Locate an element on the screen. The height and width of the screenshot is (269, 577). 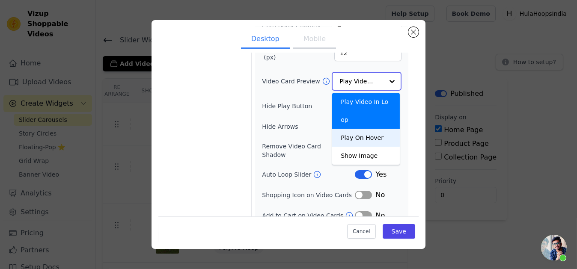
label: Auto Loop Slider is located at coordinates (287, 175).